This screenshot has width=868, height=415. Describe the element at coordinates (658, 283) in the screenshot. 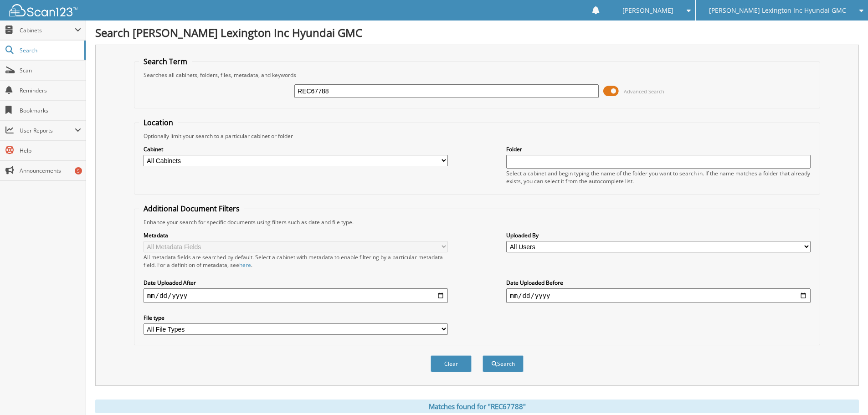

I see `label: Date Uploaded Before` at that location.